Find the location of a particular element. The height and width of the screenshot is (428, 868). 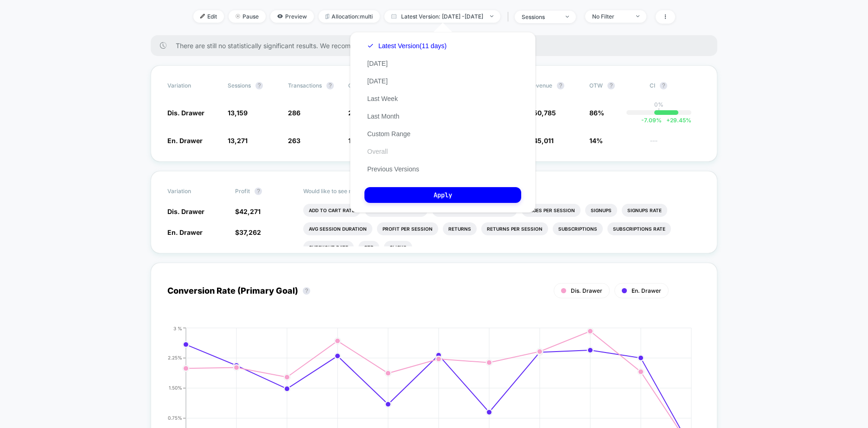

button: Last Month is located at coordinates (383, 116).